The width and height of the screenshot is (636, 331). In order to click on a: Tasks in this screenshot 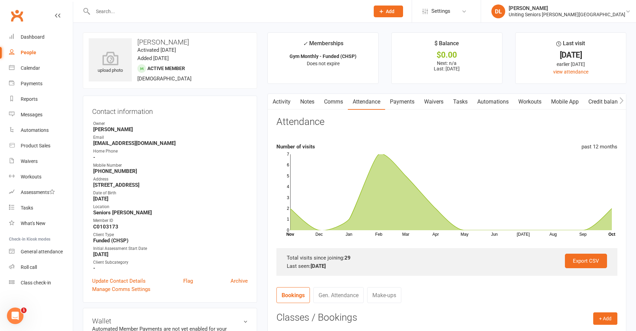, I will do `click(41, 208)`.